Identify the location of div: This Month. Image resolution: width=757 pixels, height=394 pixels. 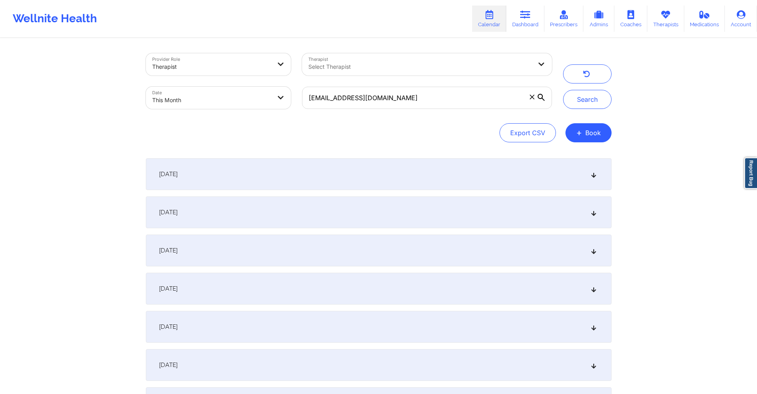
(212, 100).